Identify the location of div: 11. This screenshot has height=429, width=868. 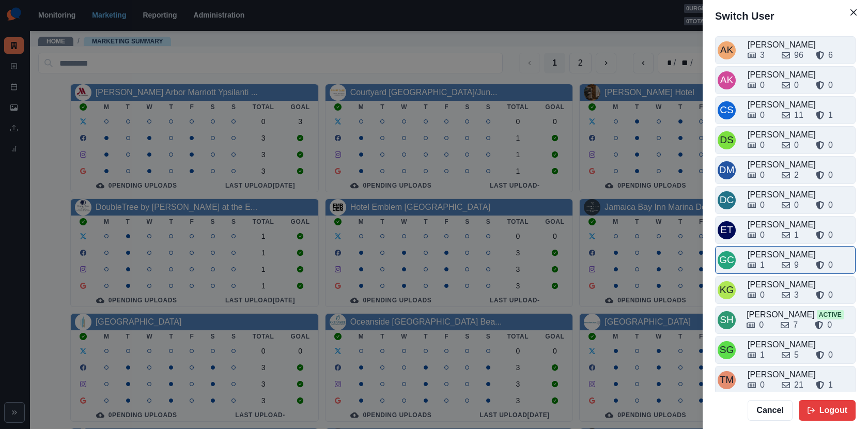
(799, 115).